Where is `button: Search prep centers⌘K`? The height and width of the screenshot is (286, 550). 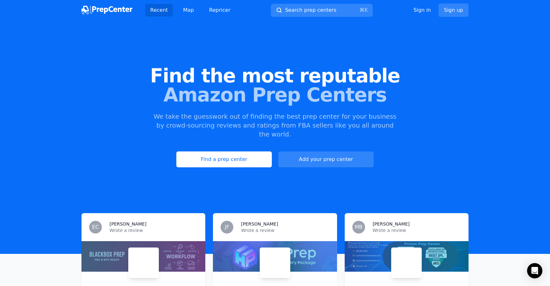 button: Search prep centers⌘K is located at coordinates (322, 10).